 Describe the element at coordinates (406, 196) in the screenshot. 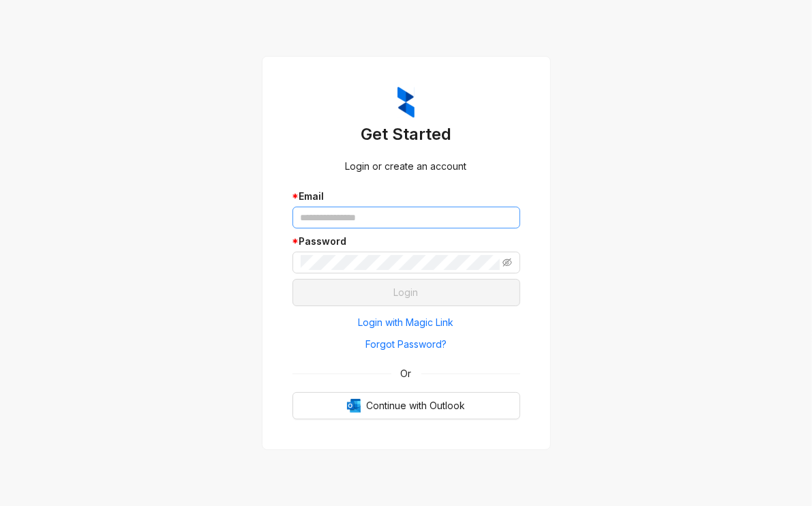

I see `div: Email` at that location.